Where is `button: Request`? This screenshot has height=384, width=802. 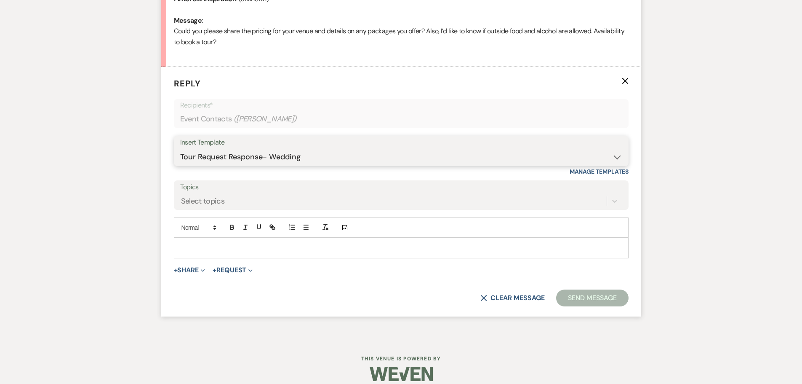
button: Request is located at coordinates (232, 270).